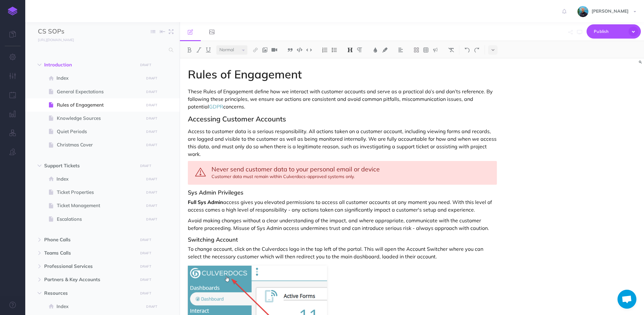 The image size is (644, 315). I want to click on img: Bold button, so click(189, 50).